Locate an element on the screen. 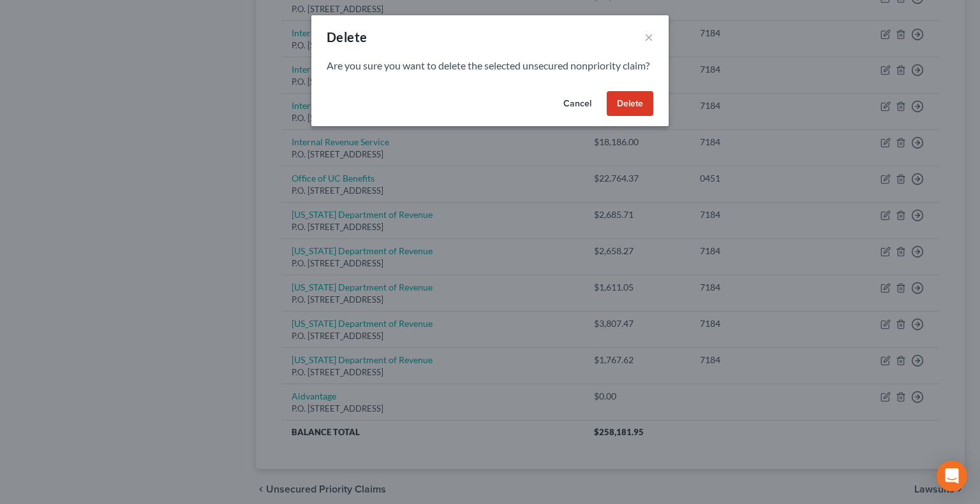 The image size is (980, 504). button: Cancel is located at coordinates (577, 104).